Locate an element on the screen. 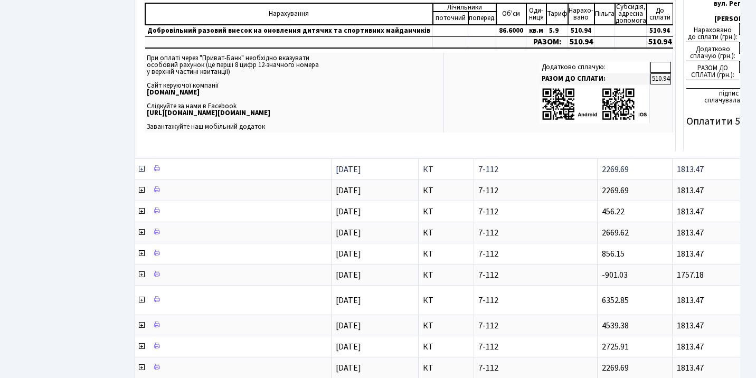  td: До cплати is located at coordinates (660, 14).